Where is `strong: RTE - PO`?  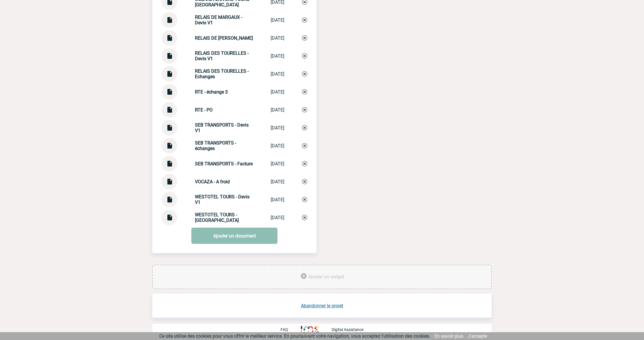
strong: RTE - PO is located at coordinates (204, 110).